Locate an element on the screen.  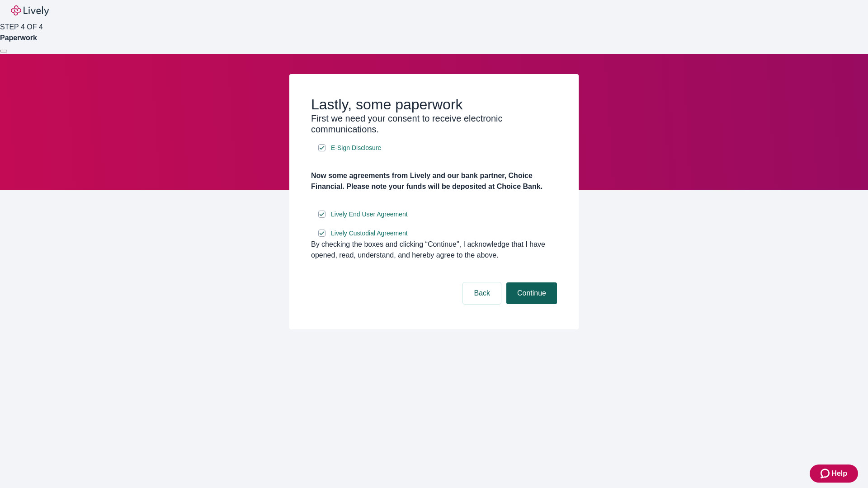
span: Lively End User Agreement is located at coordinates (369, 214).